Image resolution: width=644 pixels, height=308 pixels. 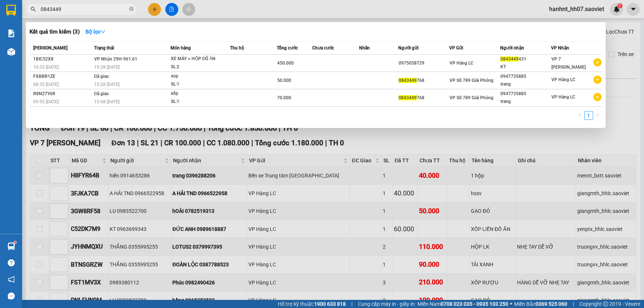 What do you see at coordinates (285, 63) in the screenshot?
I see `span: 450.000` at bounding box center [285, 63].